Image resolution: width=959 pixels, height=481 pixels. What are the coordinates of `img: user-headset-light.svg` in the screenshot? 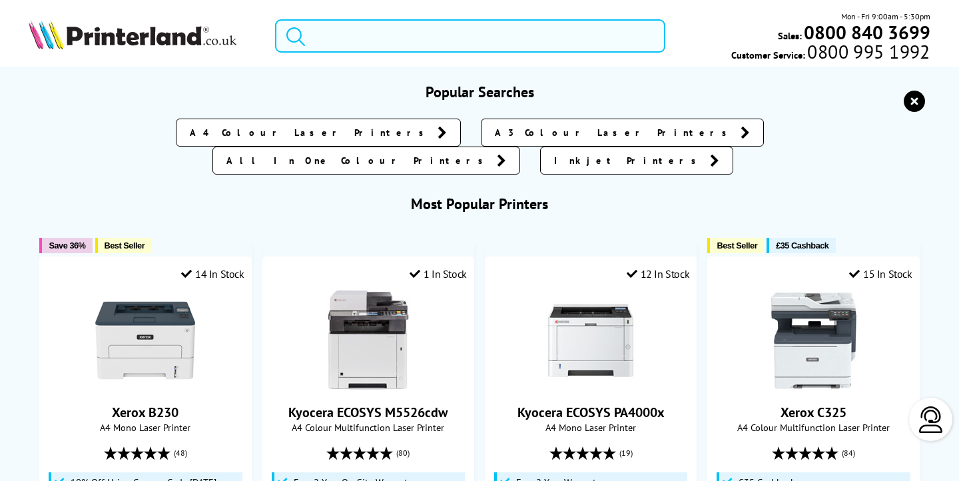 It's located at (931, 420).